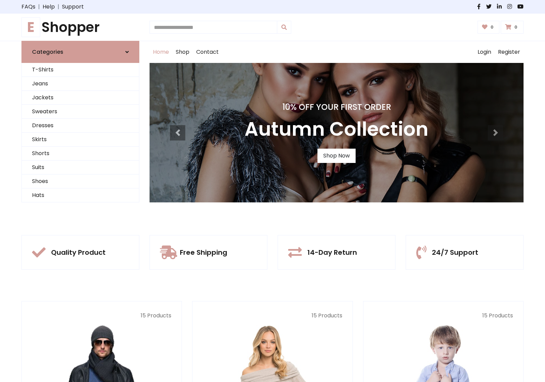  Describe the element at coordinates (183, 52) in the screenshot. I see `a: Shop` at that location.